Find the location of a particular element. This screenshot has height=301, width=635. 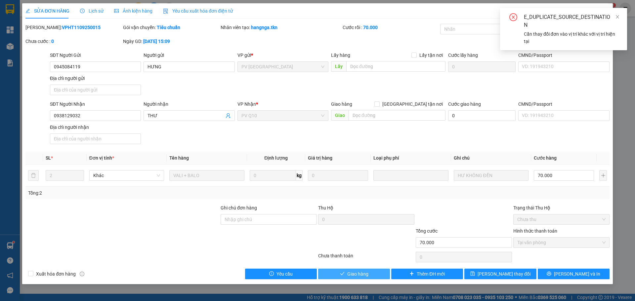

b: hangnga.tkn is located at coordinates (264, 27).